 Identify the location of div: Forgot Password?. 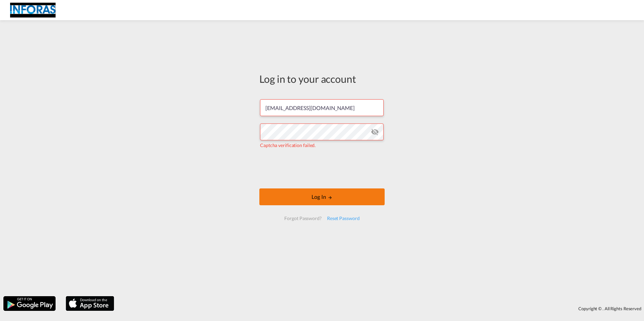
(302, 218).